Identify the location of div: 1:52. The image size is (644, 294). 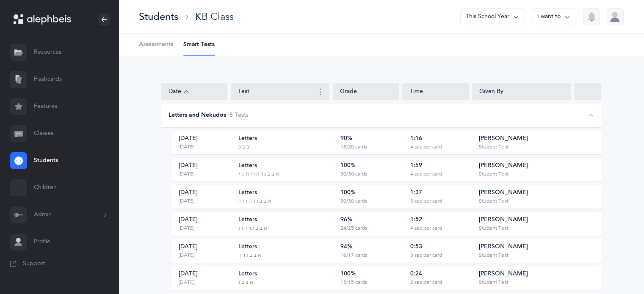
(416, 220).